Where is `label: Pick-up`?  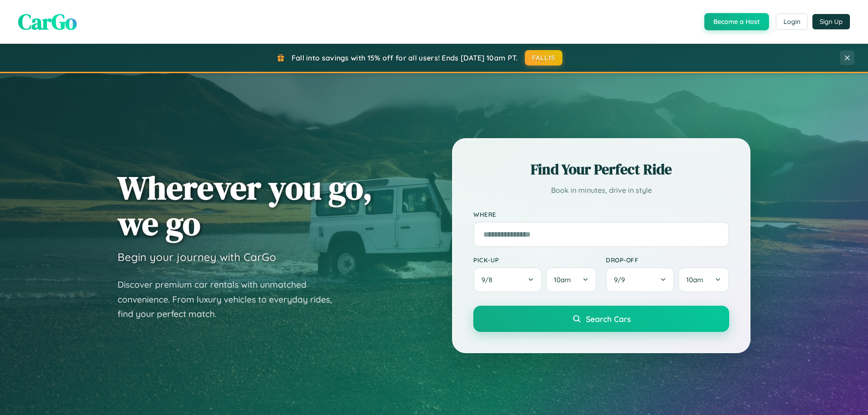
label: Pick-up is located at coordinates (535, 260).